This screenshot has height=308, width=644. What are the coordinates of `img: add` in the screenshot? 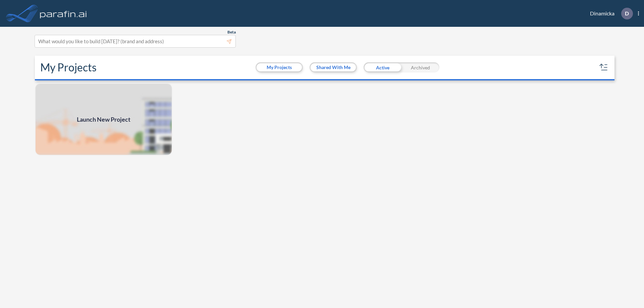 It's located at (104, 120).